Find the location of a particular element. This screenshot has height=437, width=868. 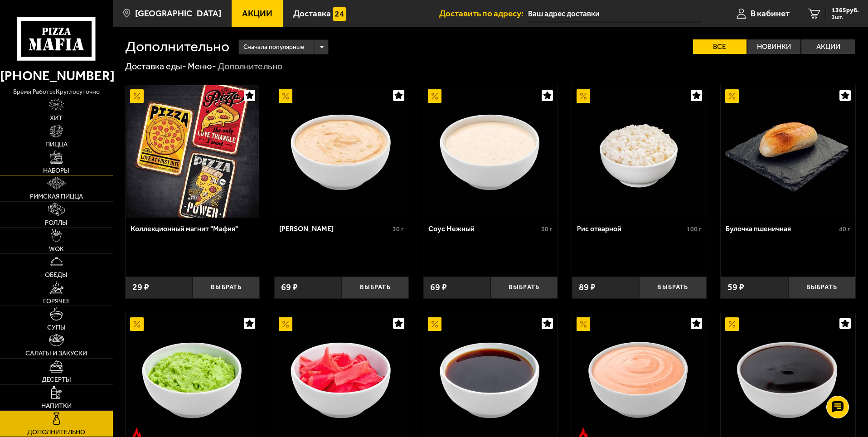

img: Коллекционный магнит "Мафия" is located at coordinates (193, 152).